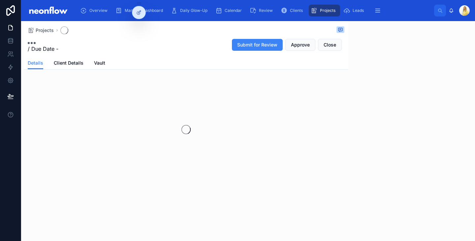 This screenshot has width=475, height=241. Describe the element at coordinates (330, 45) in the screenshot. I see `button: Close` at that location.